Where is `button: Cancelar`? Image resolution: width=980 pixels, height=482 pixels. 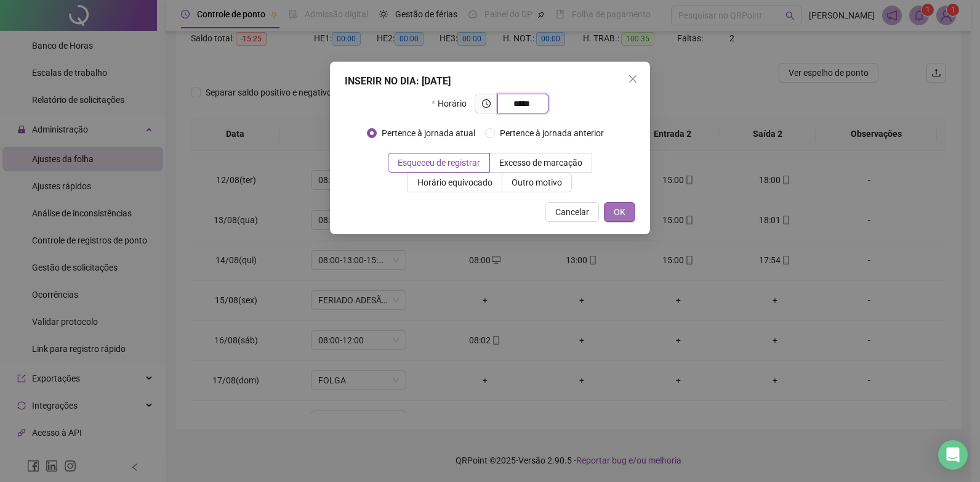
button: Cancelar is located at coordinates (572, 212).